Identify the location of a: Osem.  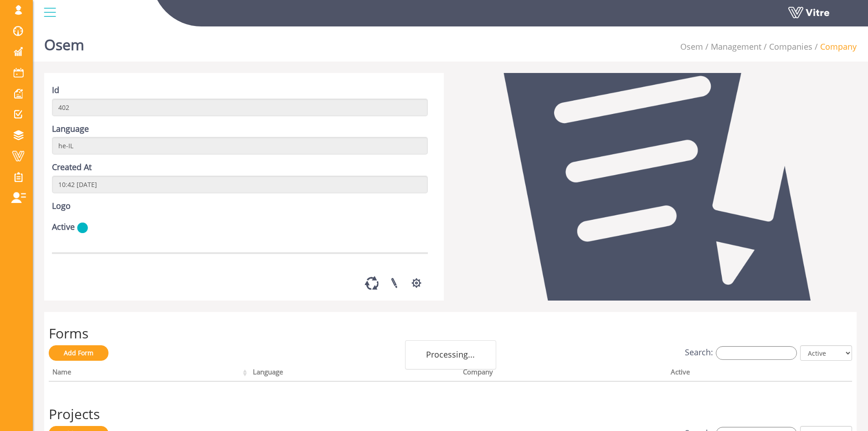
(691, 46).